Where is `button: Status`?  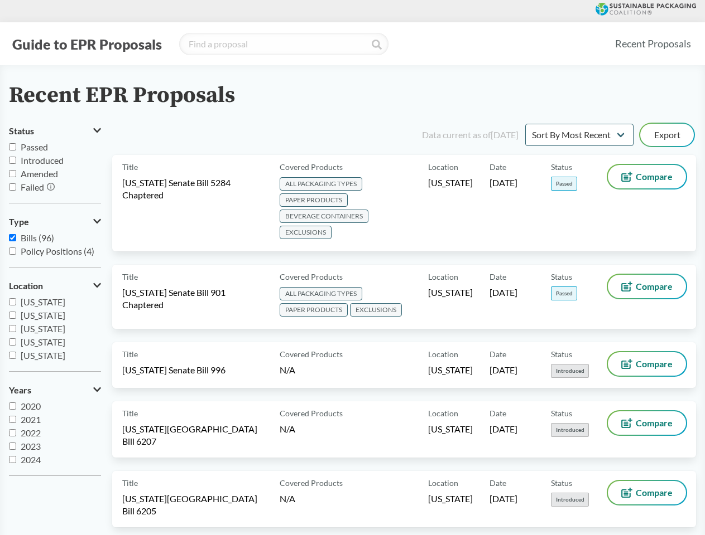
button: Status is located at coordinates (55, 131).